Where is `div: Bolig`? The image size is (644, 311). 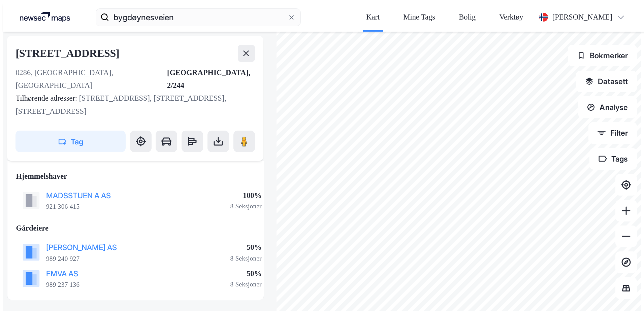 div: Bolig is located at coordinates (467, 17).